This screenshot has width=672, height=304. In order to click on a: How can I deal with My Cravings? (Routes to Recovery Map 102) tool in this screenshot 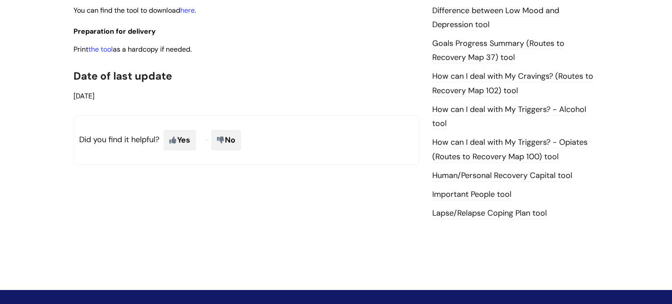, I will do `click(513, 84)`.